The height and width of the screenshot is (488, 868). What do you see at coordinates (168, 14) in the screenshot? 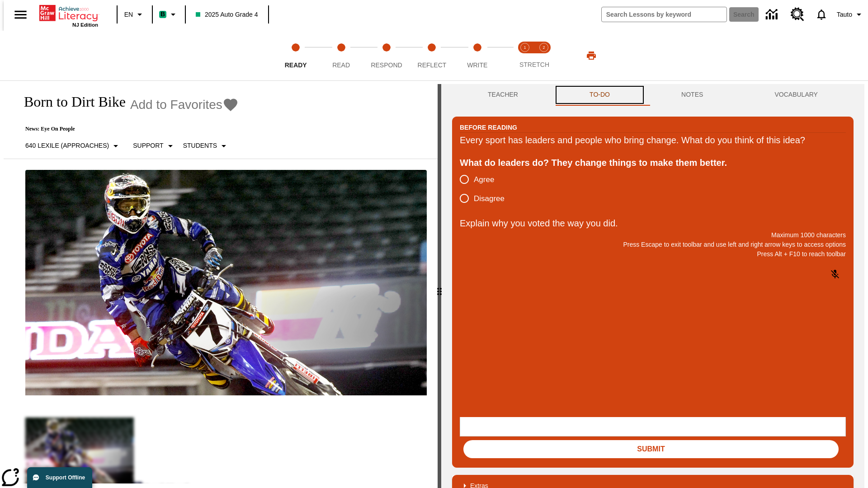
I see `button: Boost Class color is mint green. Change class color` at bounding box center [168, 14].